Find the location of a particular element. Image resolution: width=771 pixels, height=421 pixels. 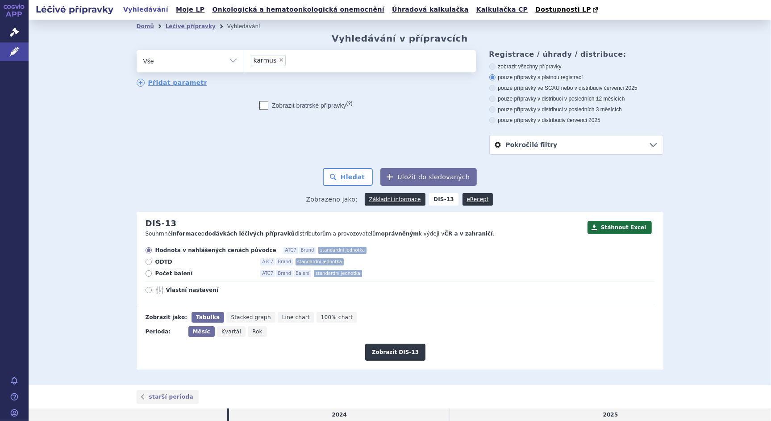

div: Perioda: is located at coordinates (165, 331).